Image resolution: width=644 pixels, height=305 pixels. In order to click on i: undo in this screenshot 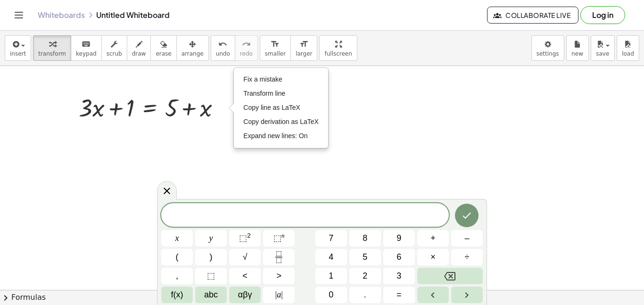, I will do `click(222, 44)`.